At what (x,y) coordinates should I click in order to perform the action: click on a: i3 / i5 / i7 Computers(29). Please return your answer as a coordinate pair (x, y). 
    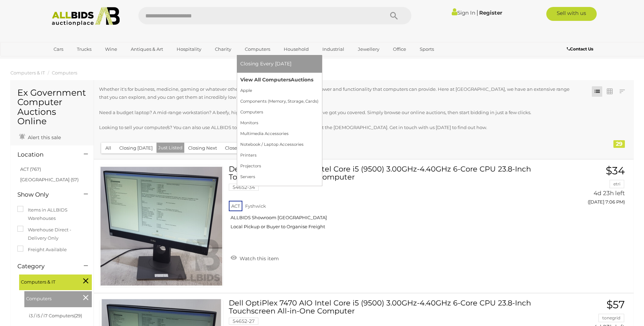
    Looking at the image, I should click on (55, 316).